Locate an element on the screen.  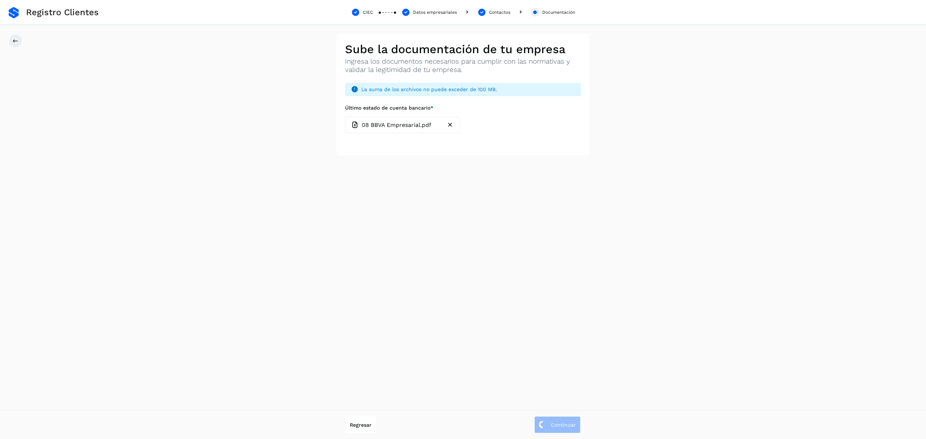
span: Regresar is located at coordinates (361, 425).